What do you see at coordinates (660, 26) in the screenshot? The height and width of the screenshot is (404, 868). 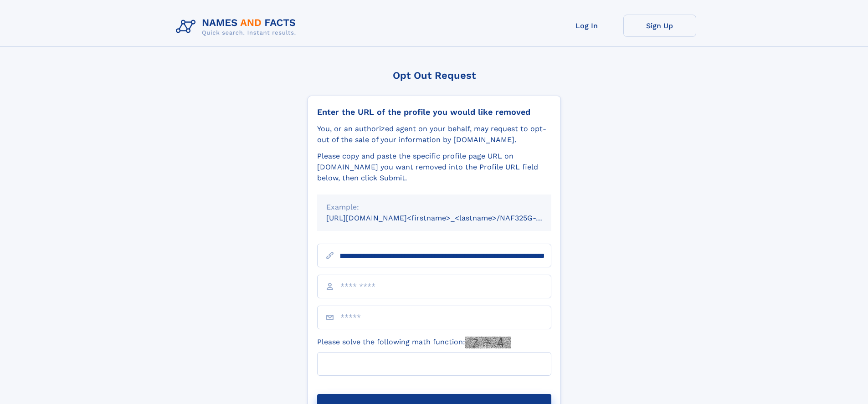 I see `a: Sign Up` at bounding box center [660, 26].